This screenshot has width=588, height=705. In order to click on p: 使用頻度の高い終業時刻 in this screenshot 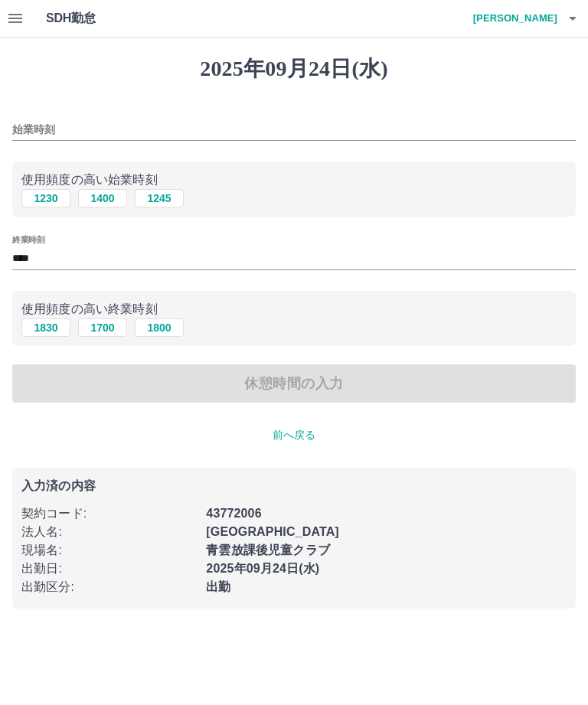, I will do `click(294, 309)`.